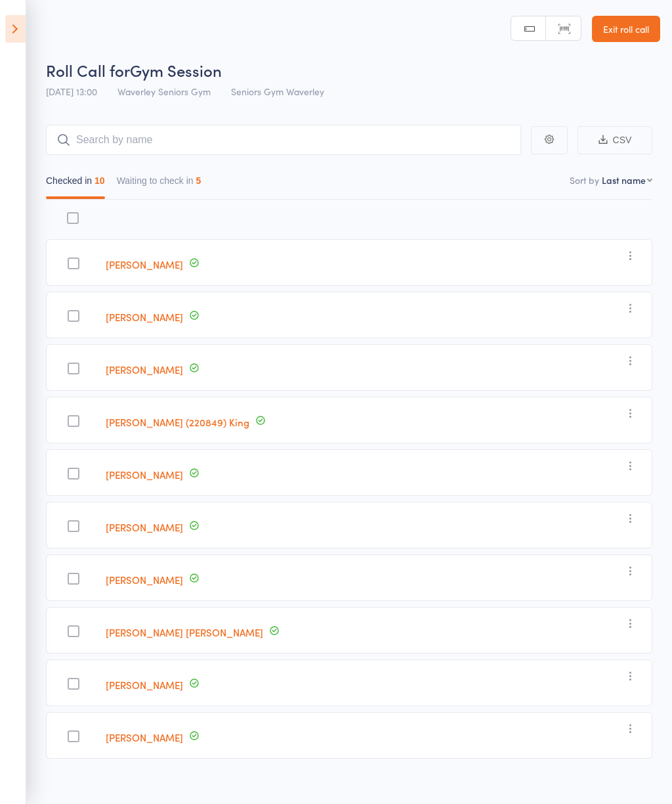 This screenshot has height=804, width=672. Describe the element at coordinates (159, 184) in the screenshot. I see `button: Waiting to check in5` at that location.